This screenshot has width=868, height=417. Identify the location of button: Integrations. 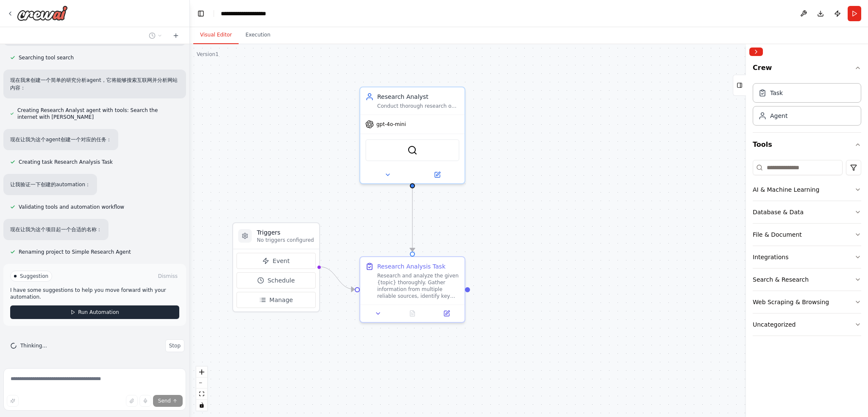
(807, 257).